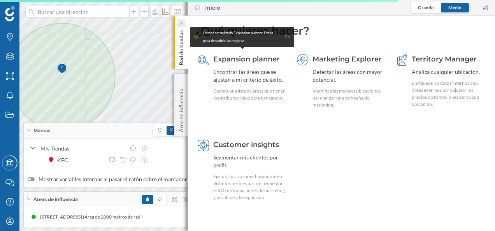 This screenshot has height=231, width=495. What do you see at coordinates (204, 60) in the screenshot?
I see `img: search-areas.svg` at bounding box center [204, 60].